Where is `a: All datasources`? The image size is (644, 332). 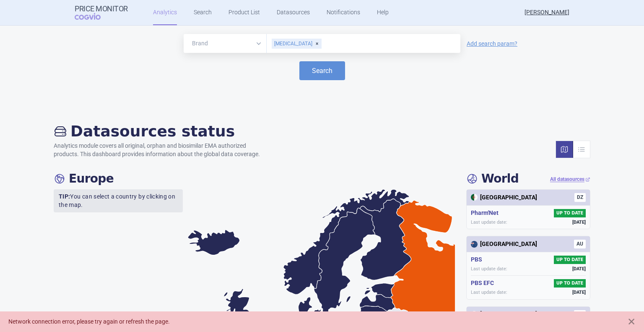
a: All datasources is located at coordinates (570, 179).